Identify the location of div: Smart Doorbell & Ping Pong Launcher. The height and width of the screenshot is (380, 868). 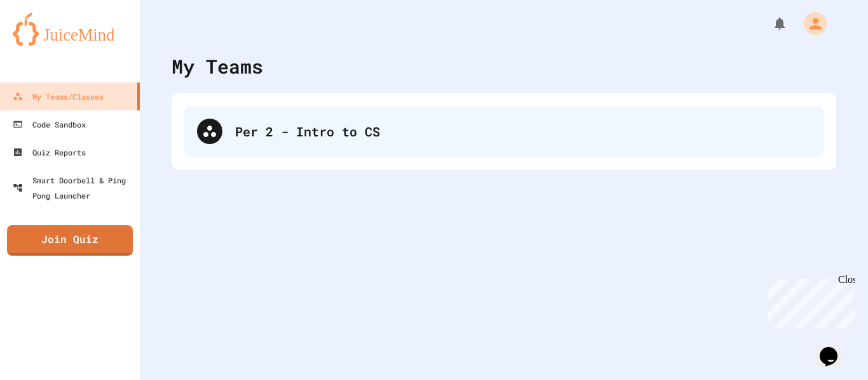
(74, 188).